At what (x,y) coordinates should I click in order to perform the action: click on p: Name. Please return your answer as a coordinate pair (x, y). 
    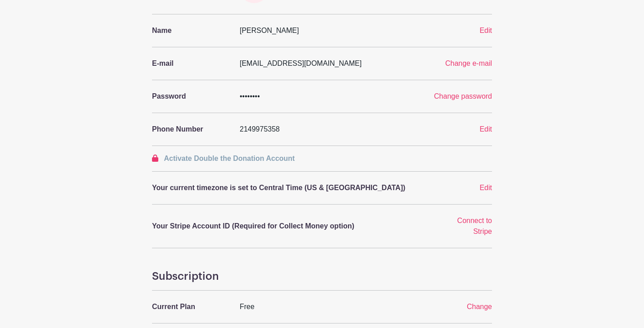
    Looking at the image, I should click on (190, 31).